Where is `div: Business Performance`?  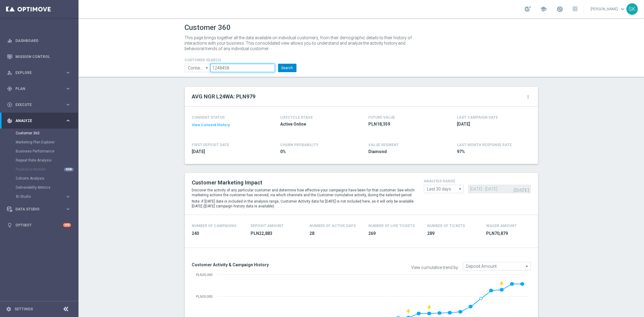 div: Business Performance is located at coordinates (47, 151).